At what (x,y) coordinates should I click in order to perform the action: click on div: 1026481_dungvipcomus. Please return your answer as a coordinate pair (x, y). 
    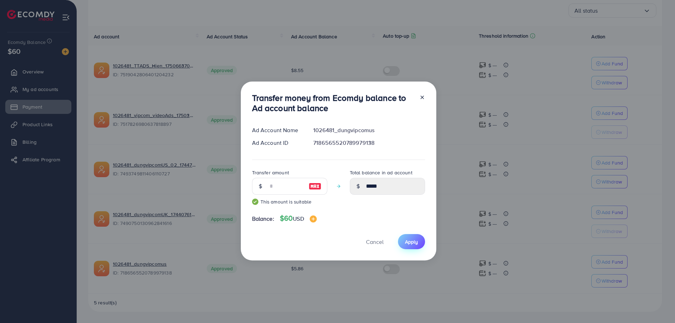
    Looking at the image, I should click on (369, 130).